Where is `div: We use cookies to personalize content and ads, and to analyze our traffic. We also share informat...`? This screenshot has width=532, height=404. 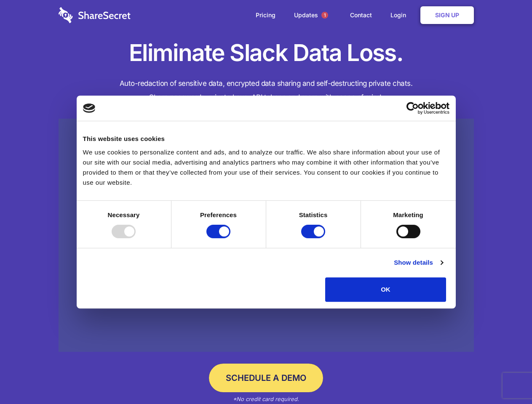 div: We use cookies to personalize content and ads, and to analyze our traffic. We also share informat... is located at coordinates (266, 167).